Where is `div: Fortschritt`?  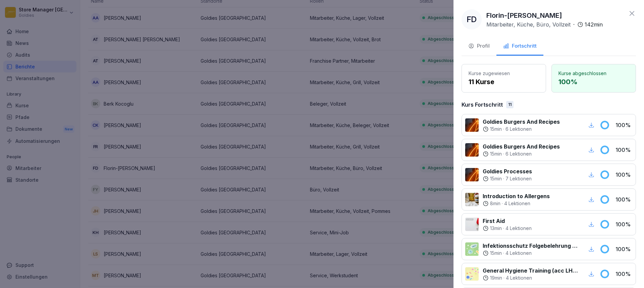 div: Fortschritt is located at coordinates (519, 46).